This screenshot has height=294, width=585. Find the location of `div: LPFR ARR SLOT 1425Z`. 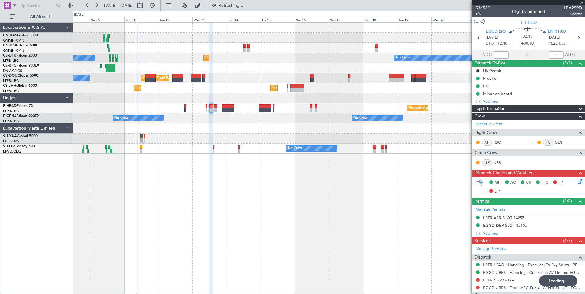

div: LPFR ARR SLOT 1425Z is located at coordinates (503, 218).